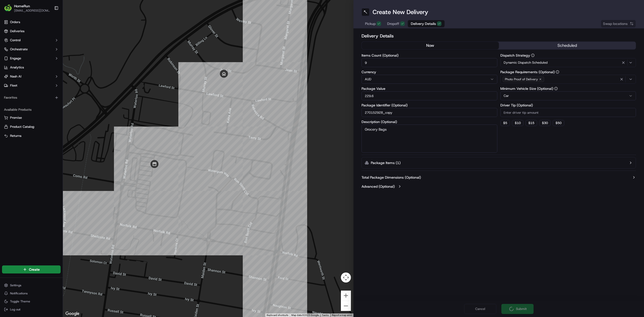  I want to click on span: Settings, so click(15, 285).